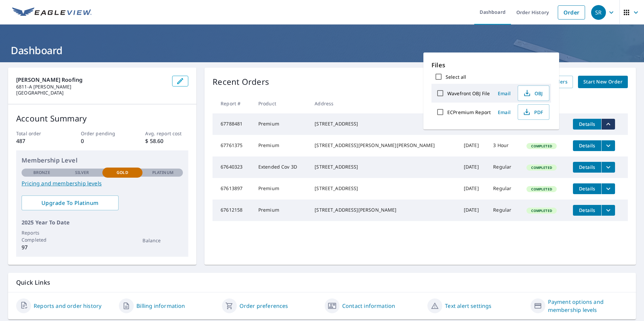  Describe the element at coordinates (167, 133) in the screenshot. I see `p: Avg. report cost` at that location.